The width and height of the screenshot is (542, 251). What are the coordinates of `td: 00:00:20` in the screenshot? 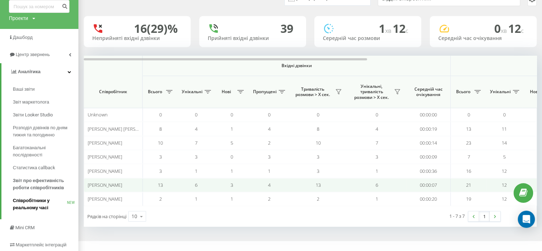 It's located at (429, 199).